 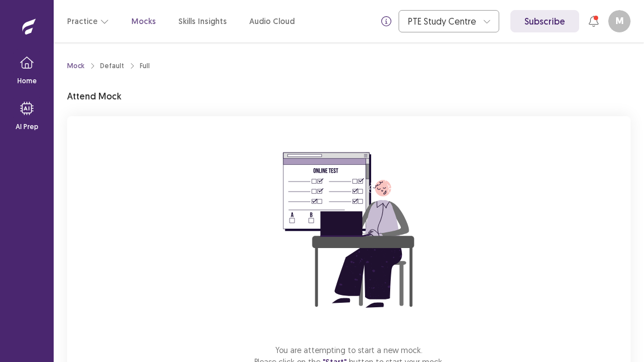 What do you see at coordinates (203, 21) in the screenshot?
I see `a: Skills Insights` at bounding box center [203, 21].